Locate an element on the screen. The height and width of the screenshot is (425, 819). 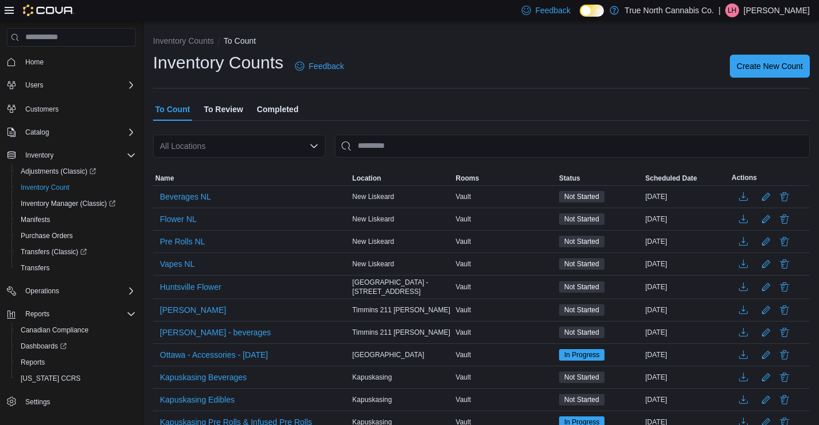
span: Users is located at coordinates (34, 85).